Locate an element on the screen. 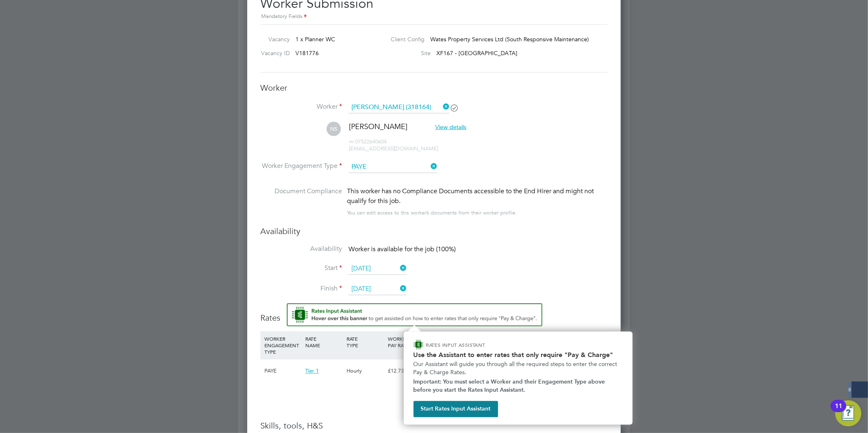 The height and width of the screenshot is (433, 868). span: NS is located at coordinates (334, 129).